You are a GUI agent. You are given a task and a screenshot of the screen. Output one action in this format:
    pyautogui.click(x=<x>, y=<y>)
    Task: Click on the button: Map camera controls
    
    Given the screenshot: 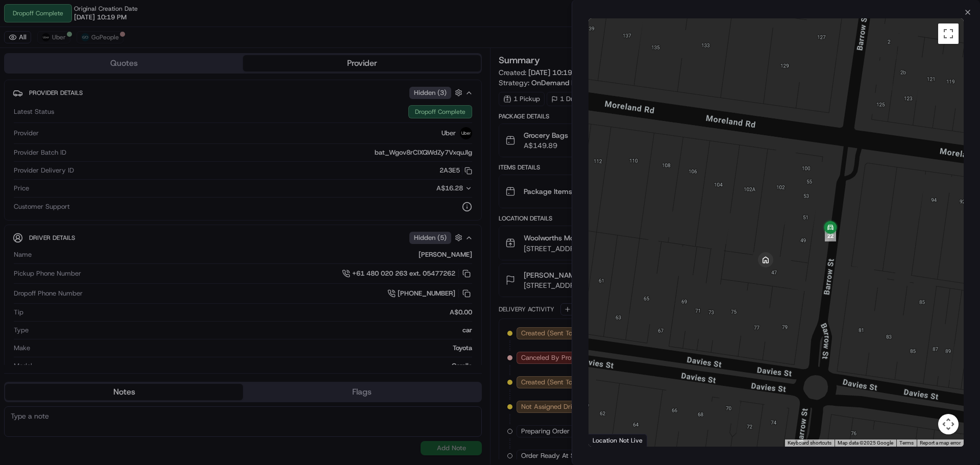 What is the action you would take?
    pyautogui.click(x=948, y=424)
    